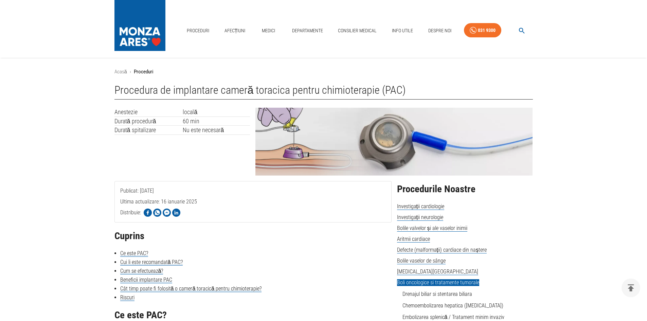 The image size is (647, 321). I want to click on span: Boli oncologice si tratamente tumorale, so click(438, 283).